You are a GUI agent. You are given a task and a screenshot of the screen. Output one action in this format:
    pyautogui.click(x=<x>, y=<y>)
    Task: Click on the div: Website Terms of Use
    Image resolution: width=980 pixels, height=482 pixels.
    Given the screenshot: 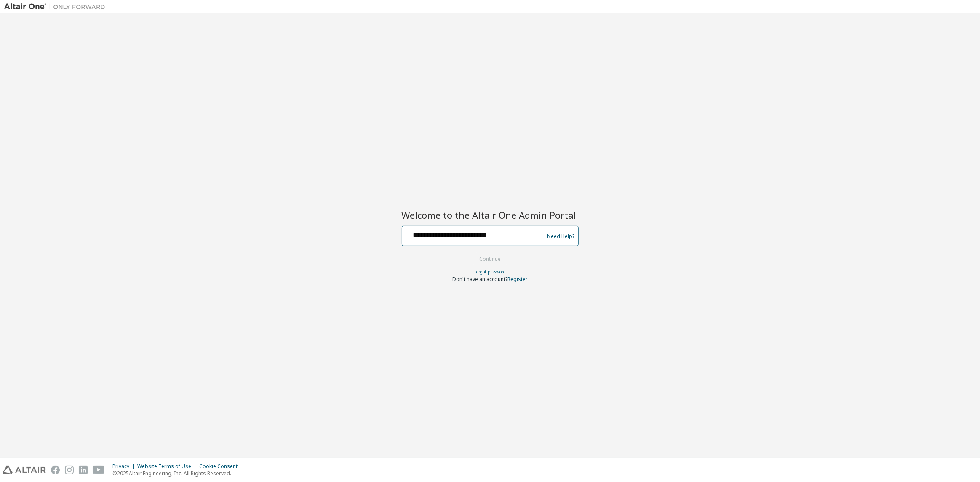 What is the action you would take?
    pyautogui.click(x=168, y=466)
    